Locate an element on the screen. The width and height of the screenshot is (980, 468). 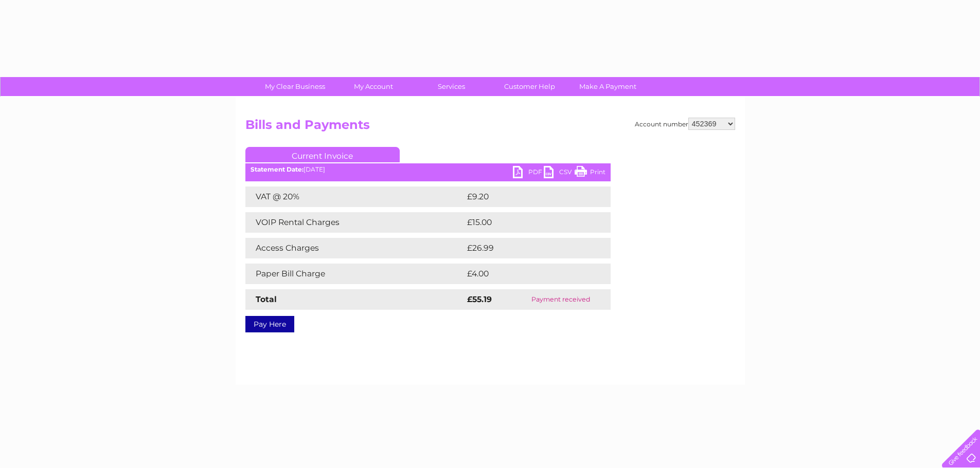
a: My Account is located at coordinates (373, 86).